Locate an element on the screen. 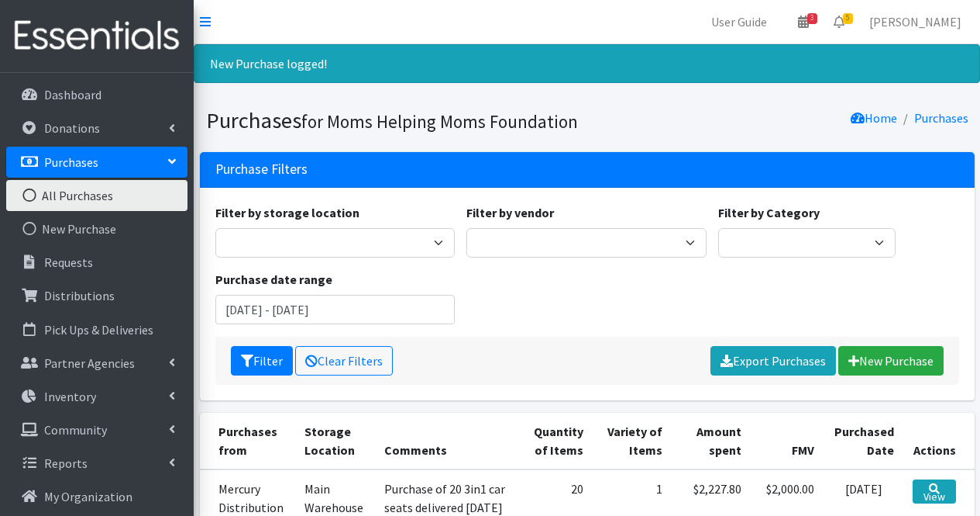 The height and width of the screenshot is (516, 980). a: Export Purchases is located at coordinates (774, 361).